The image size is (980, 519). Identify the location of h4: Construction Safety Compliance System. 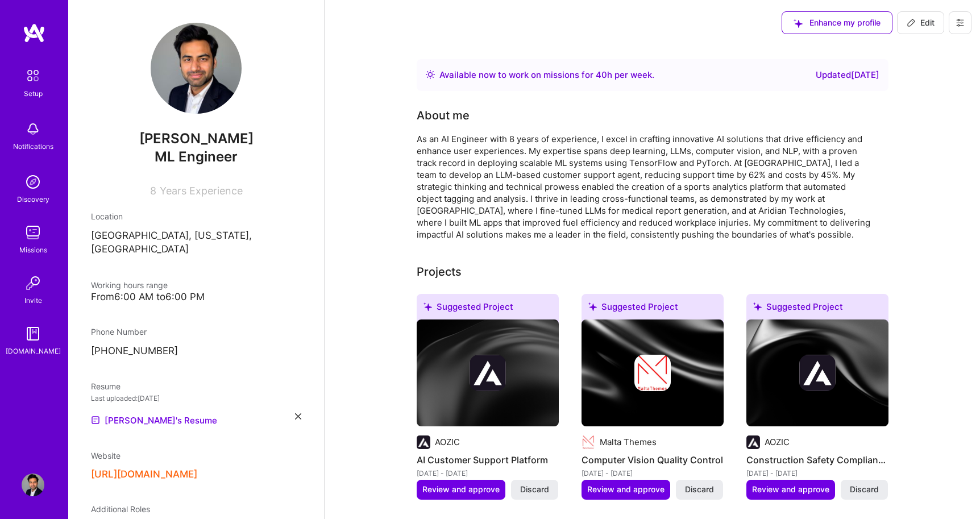
(818, 460).